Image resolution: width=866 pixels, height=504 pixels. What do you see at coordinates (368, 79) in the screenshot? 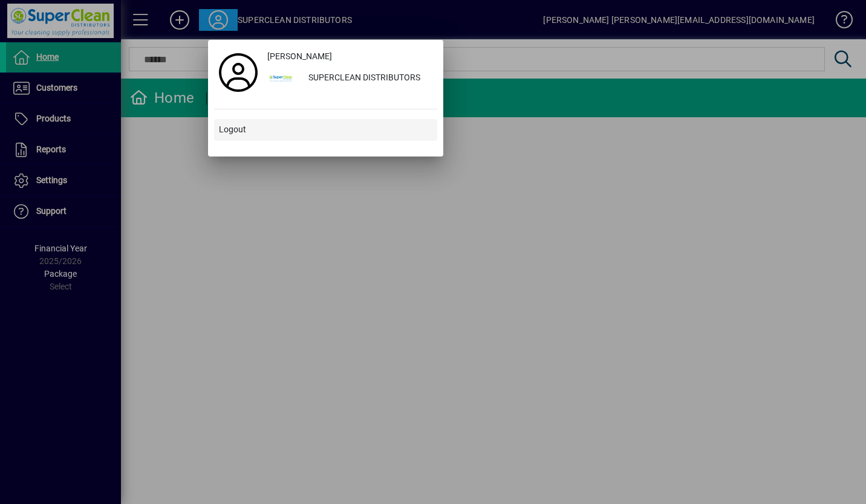
I see `div: SUPERCLEAN DISTRIBUTORS` at bounding box center [368, 79].